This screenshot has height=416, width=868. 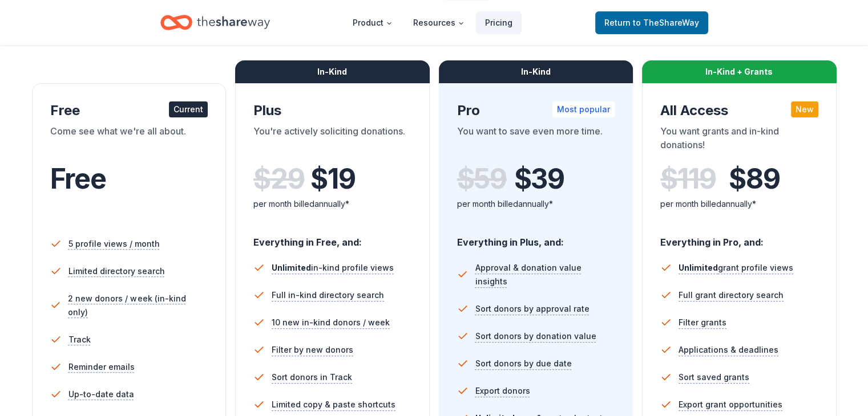 What do you see at coordinates (188, 109) in the screenshot?
I see `div: Current` at bounding box center [188, 109].